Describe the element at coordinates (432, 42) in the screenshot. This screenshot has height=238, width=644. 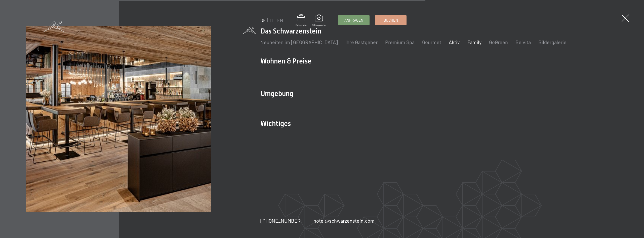
I see `a: Gourmet` at that location.